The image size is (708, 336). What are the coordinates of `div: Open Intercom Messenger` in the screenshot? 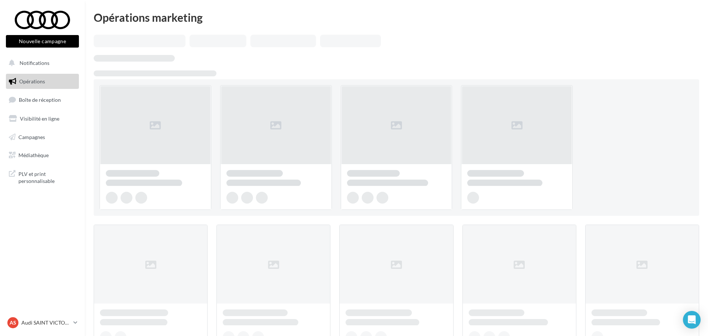 It's located at (692, 320).